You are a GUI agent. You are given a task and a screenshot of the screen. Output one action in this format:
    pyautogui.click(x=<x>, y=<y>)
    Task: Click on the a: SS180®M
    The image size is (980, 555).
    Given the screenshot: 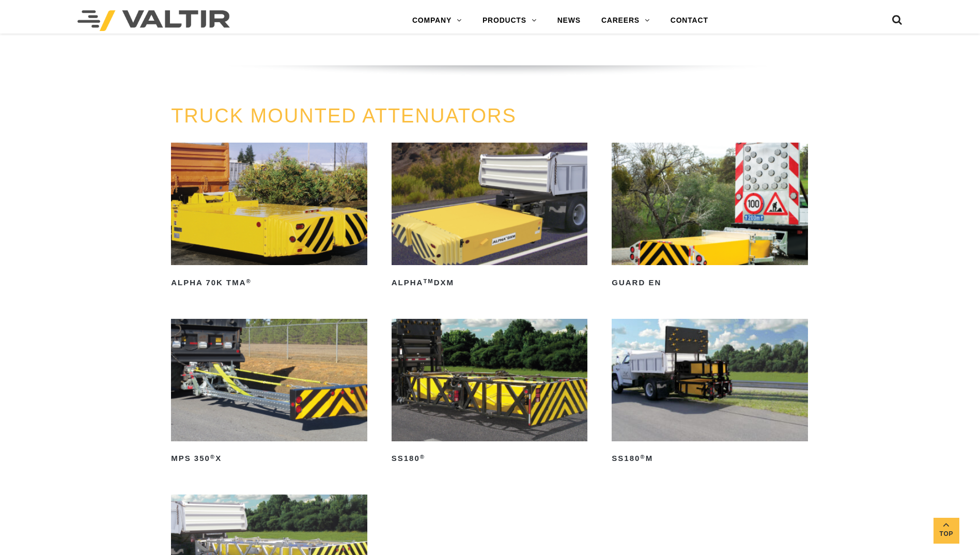 What is the action you would take?
    pyautogui.click(x=709, y=392)
    